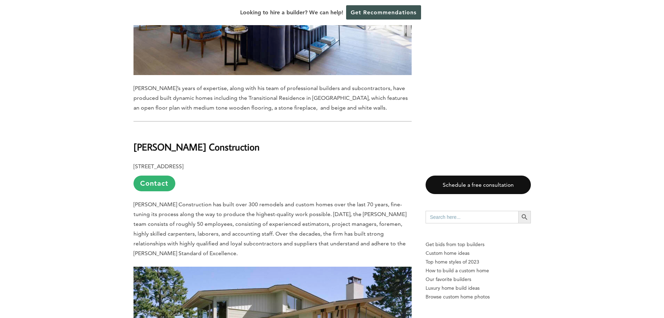  I want to click on a: Custom home ideas, so click(478, 253).